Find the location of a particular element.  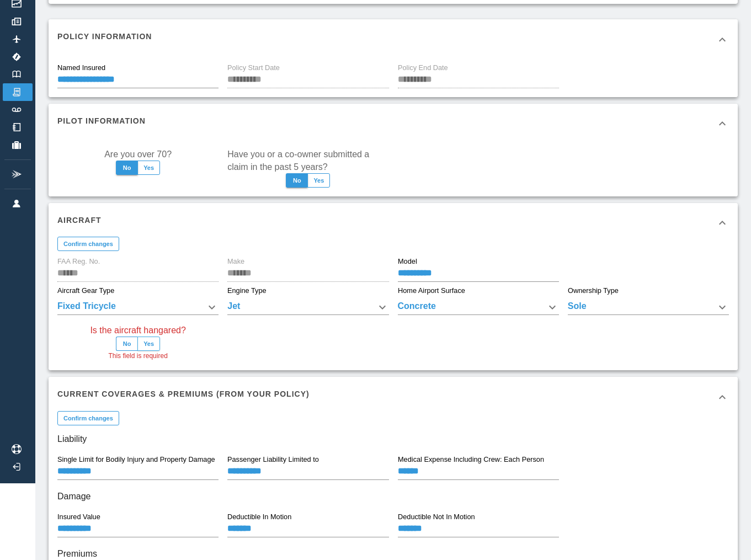

div: Sole is located at coordinates (648, 307).